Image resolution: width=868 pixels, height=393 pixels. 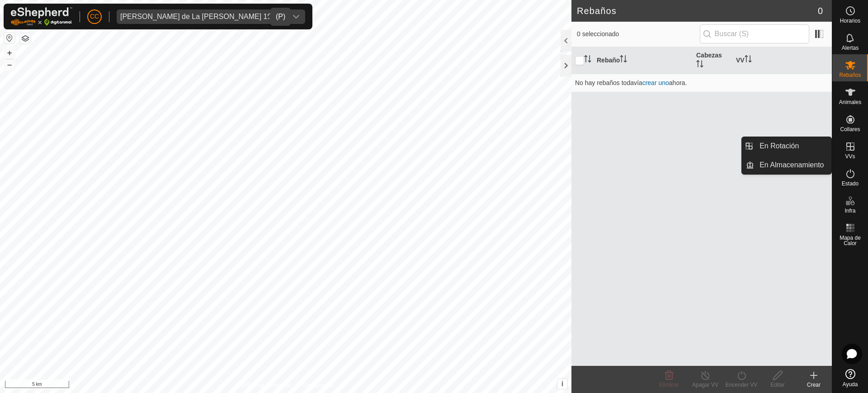 What do you see at coordinates (779, 146) in the screenshot?
I see `span: En Rotación` at bounding box center [779, 146].